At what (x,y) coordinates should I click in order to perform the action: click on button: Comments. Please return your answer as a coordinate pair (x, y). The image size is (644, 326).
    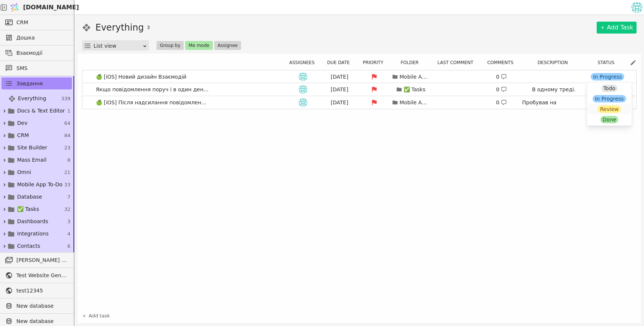
    Looking at the image, I should click on (502, 63).